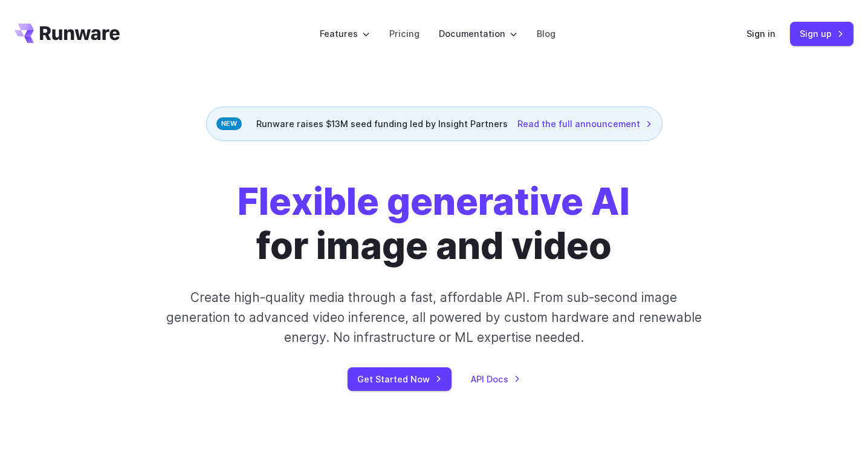 The height and width of the screenshot is (449, 868). What do you see at coordinates (477, 33) in the screenshot?
I see `label: Documentation` at bounding box center [477, 33].